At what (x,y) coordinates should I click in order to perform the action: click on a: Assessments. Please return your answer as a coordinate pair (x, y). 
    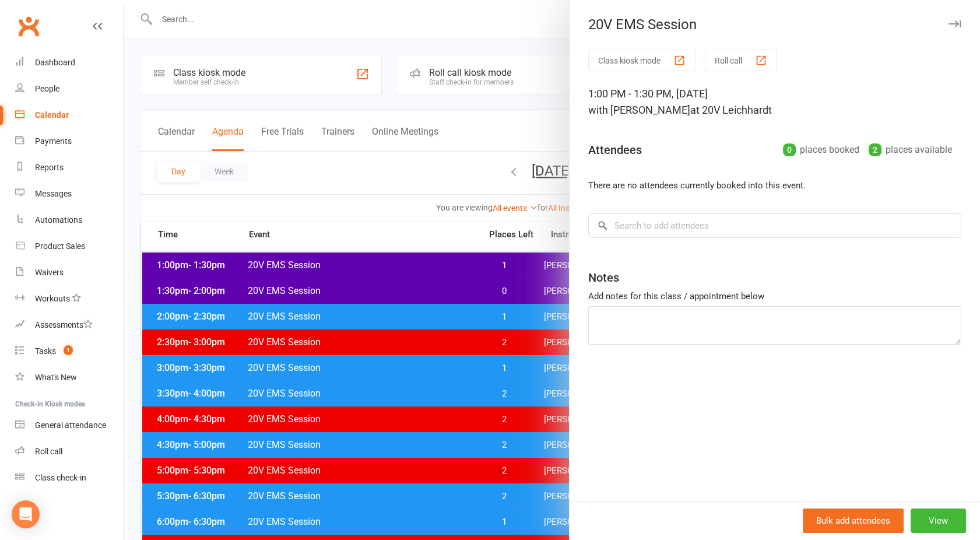
    Looking at the image, I should click on (69, 325).